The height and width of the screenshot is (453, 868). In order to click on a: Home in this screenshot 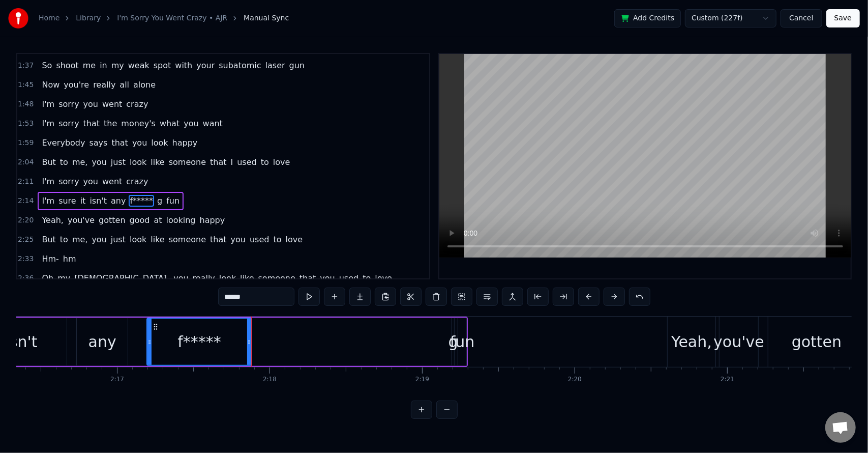, I will do `click(49, 18)`.